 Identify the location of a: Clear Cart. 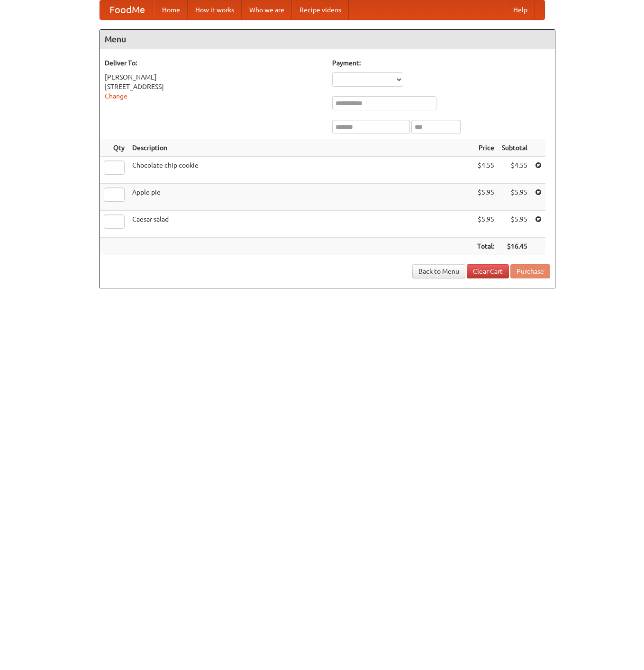
(488, 272).